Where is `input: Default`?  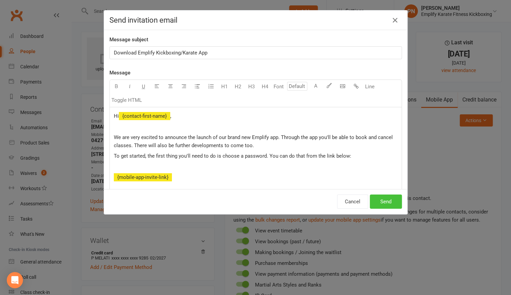 input: Default is located at coordinates (297, 86).